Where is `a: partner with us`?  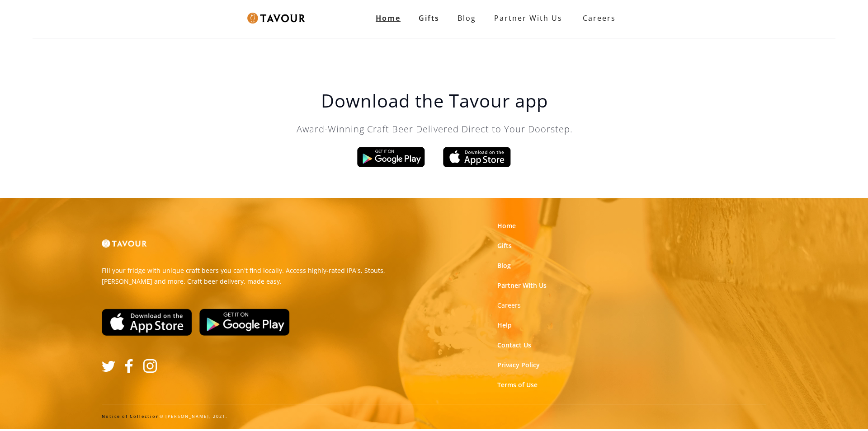
a: partner with us is located at coordinates (528, 18).